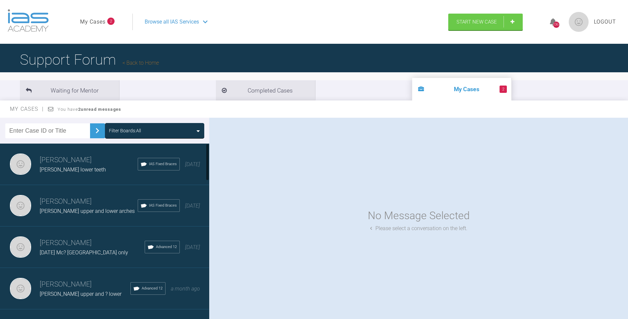  Describe the element at coordinates (266, 90) in the screenshot. I see `li: Completed Cases` at that location.